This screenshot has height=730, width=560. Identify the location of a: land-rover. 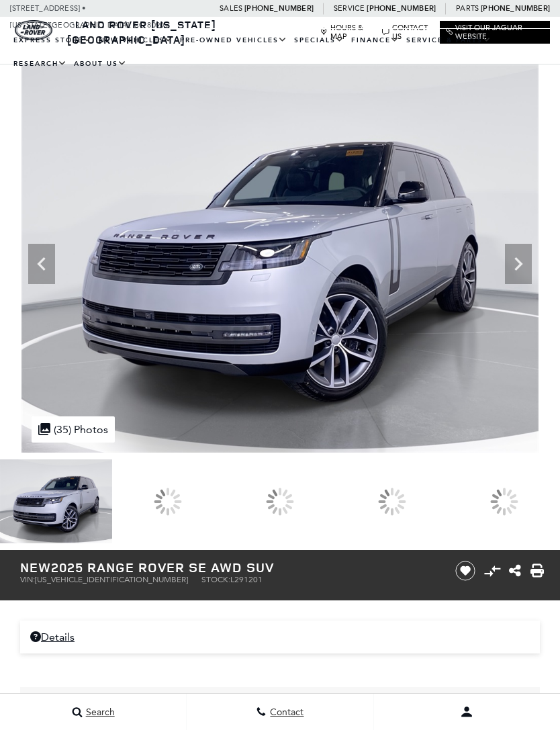
(34, 30).